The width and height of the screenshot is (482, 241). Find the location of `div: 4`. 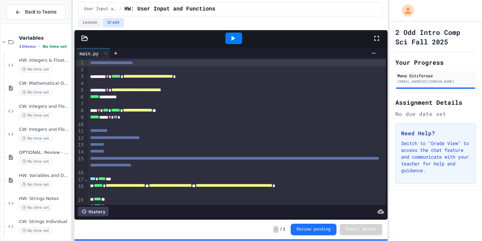

div: 4 is located at coordinates (80, 84).